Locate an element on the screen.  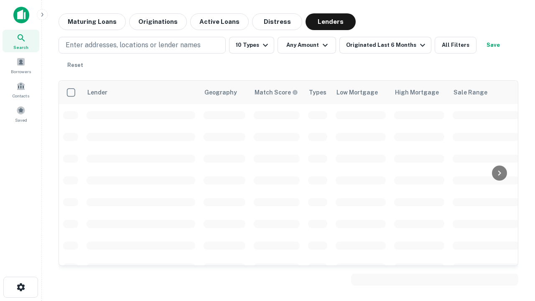
button: Active Loans is located at coordinates (219, 22).